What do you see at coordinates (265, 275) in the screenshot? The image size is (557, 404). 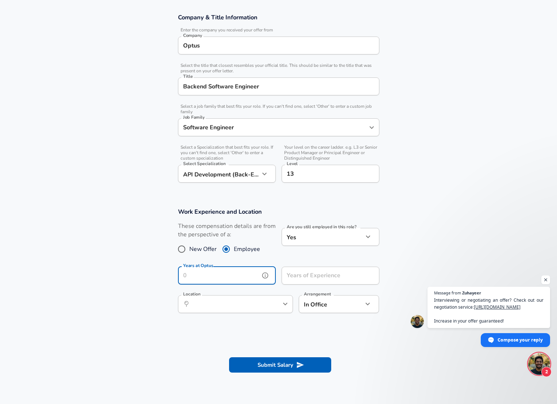 I see `button: help` at bounding box center [265, 275].